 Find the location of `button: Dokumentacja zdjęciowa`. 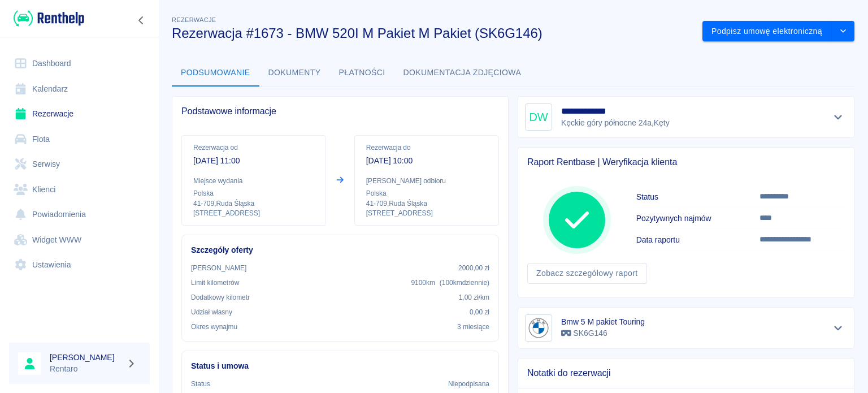

button: Dokumentacja zdjęciowa is located at coordinates (462, 73).